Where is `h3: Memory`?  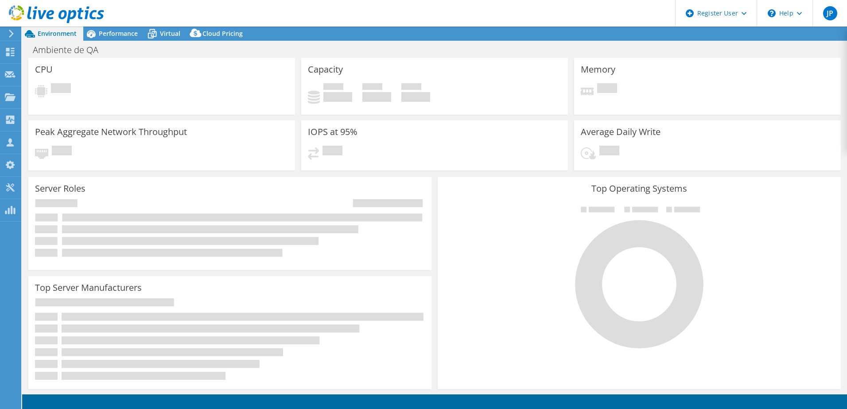
h3: Memory is located at coordinates (598, 70).